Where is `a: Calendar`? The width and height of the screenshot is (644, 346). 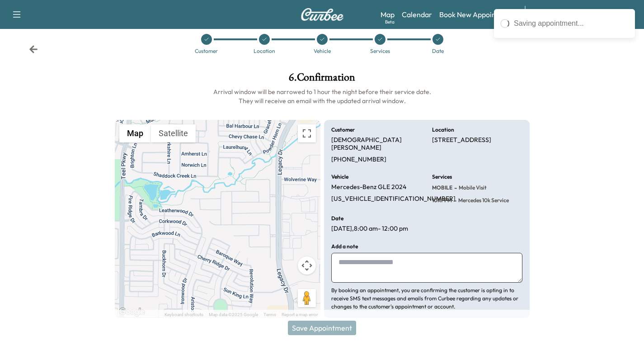 a: Calendar is located at coordinates (417, 14).